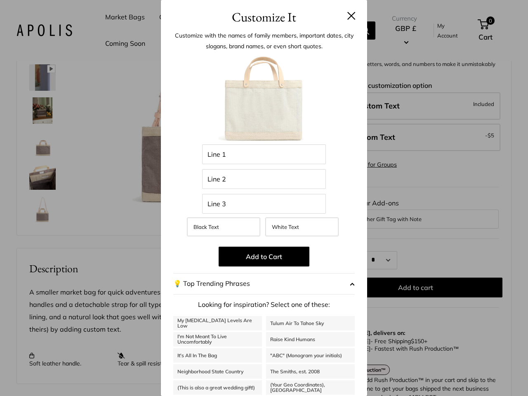 This screenshot has height=396, width=528. Describe the element at coordinates (302, 227) in the screenshot. I see `label: White Text` at that location.